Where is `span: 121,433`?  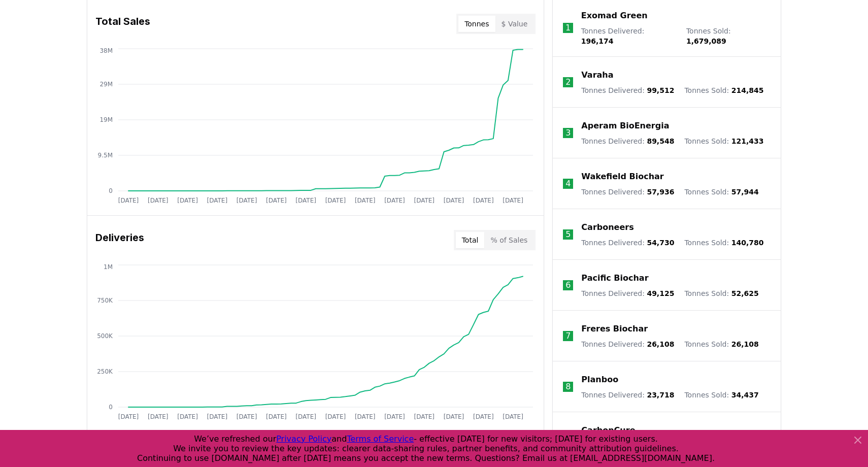 span: 121,433 is located at coordinates (747, 141).